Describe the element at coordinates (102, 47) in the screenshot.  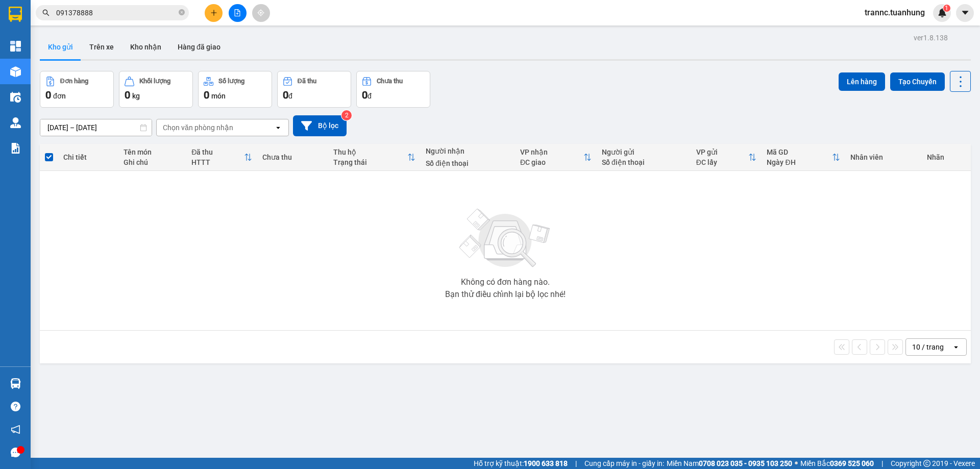
I see `button: Trên xe` at that location.